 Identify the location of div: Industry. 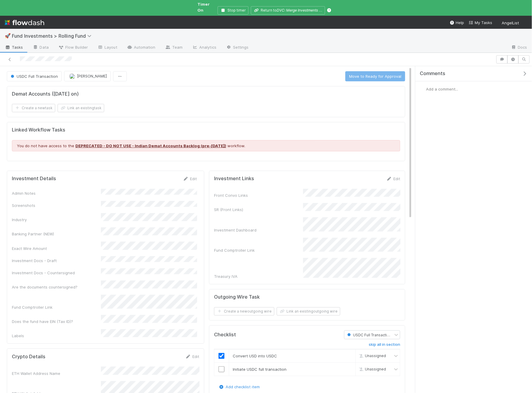
(57, 220).